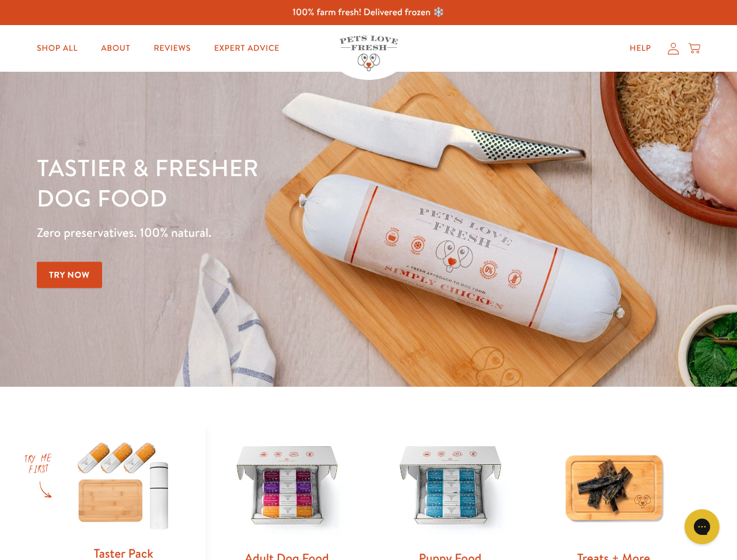 The height and width of the screenshot is (560, 737). I want to click on p: Zero preservatives. 100% natural., so click(258, 233).